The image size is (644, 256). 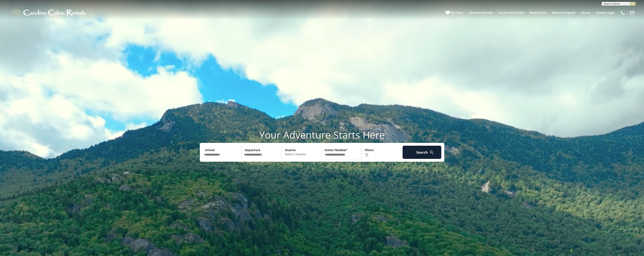 I want to click on h1: Your Adventure Starts Here, so click(x=322, y=135).